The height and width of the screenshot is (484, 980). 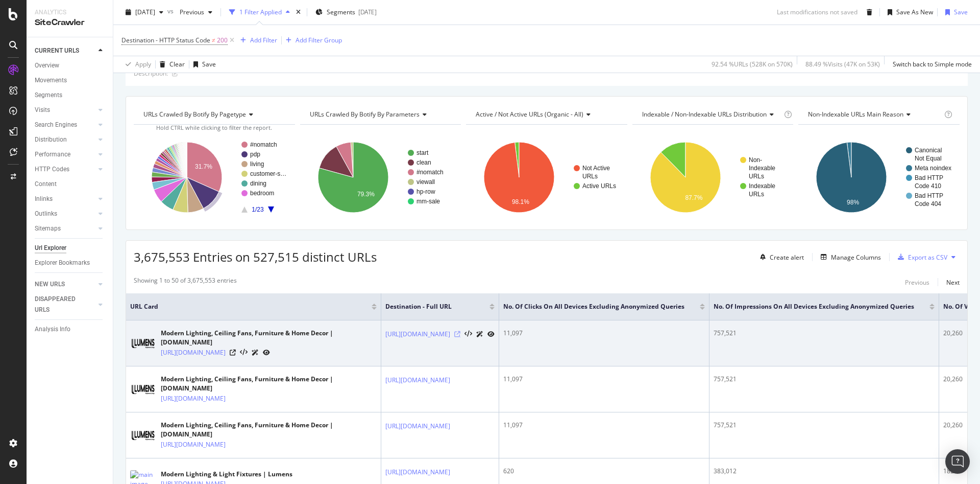 I want to click on a: Explorer Bookmarks, so click(x=70, y=262).